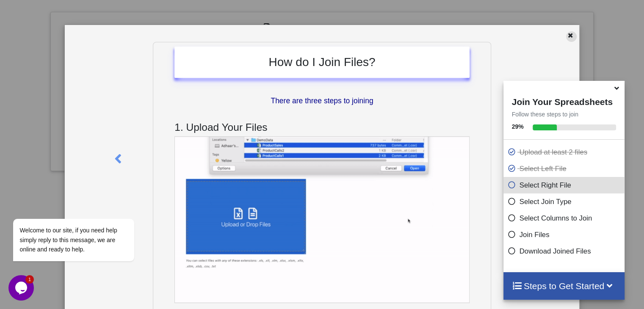  I want to click on p: Follow these steps to join, so click(564, 115).